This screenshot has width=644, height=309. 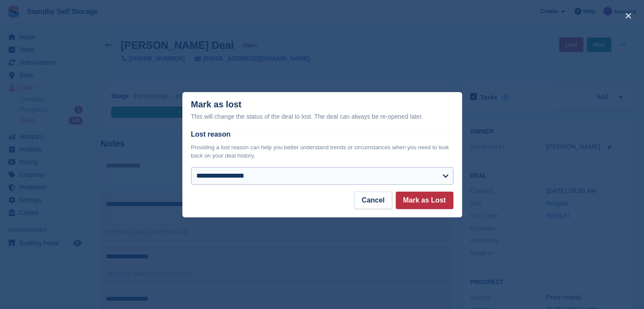 What do you see at coordinates (322, 110) in the screenshot?
I see `div: Mark as lost` at bounding box center [322, 110].